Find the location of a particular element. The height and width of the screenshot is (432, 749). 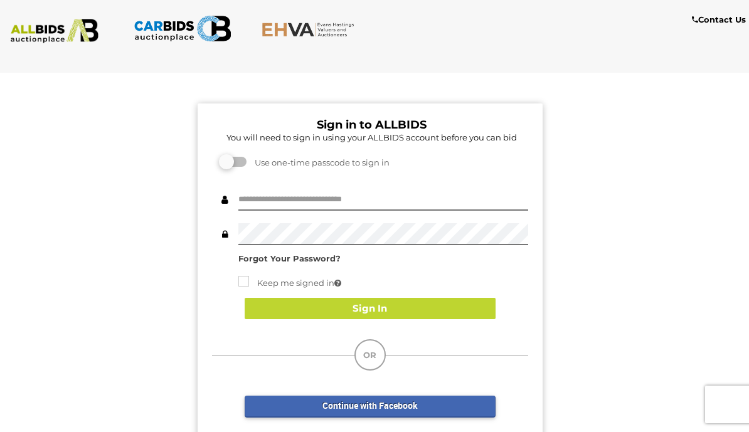

a: Continue with Facebook is located at coordinates (370, 406).